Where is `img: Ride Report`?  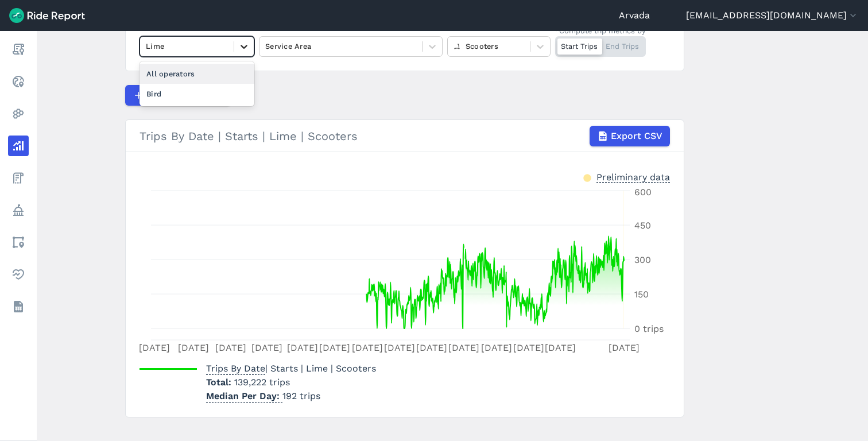 img: Ride Report is located at coordinates (47, 16).